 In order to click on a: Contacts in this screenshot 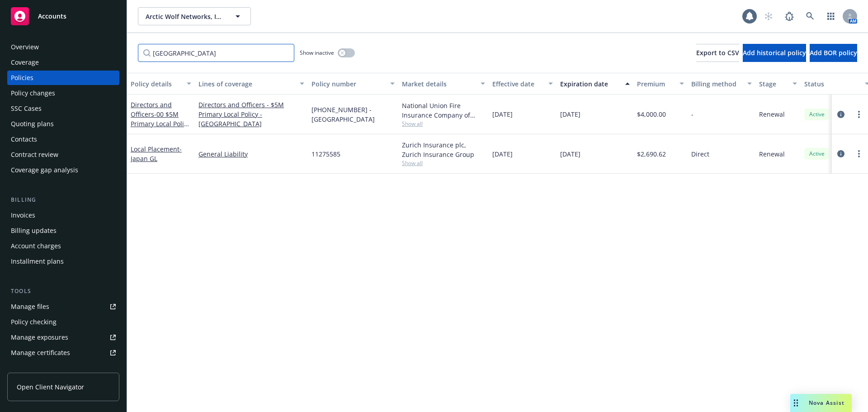, I will do `click(63, 139)`.